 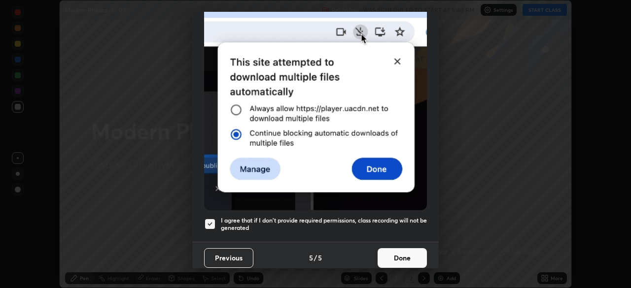 What do you see at coordinates (402, 258) in the screenshot?
I see `button: Done` at bounding box center [402, 258].